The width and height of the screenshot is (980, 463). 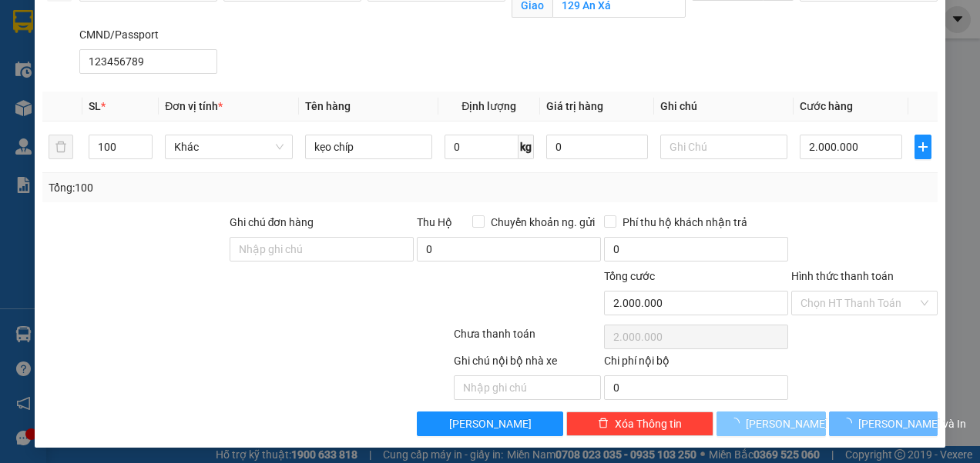 I want to click on span: Tổng cước, so click(x=629, y=276).